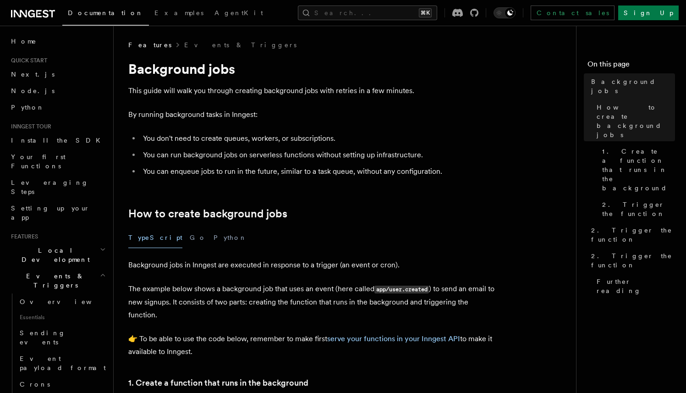 Image resolution: width=686 pixels, height=393 pixels. What do you see at coordinates (57, 280) in the screenshot?
I see `button: Events & Triggers` at bounding box center [57, 280].